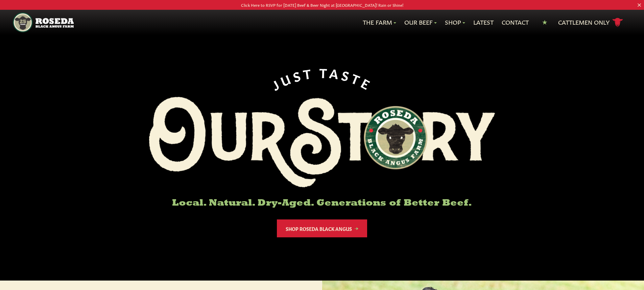 The height and width of the screenshot is (290, 644). Describe the element at coordinates (367, 83) in the screenshot. I see `span: E` at that location.